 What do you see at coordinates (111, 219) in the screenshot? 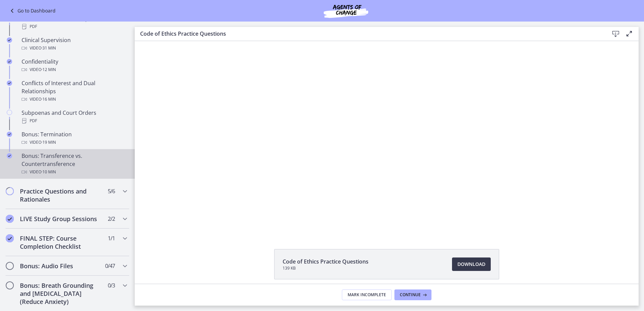
I see `span: 2 / 2` at bounding box center [111, 219].